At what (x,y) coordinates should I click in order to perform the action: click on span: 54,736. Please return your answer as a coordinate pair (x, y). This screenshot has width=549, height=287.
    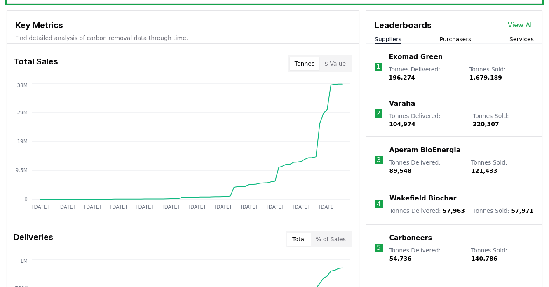
    Looking at the image, I should click on (401, 259).